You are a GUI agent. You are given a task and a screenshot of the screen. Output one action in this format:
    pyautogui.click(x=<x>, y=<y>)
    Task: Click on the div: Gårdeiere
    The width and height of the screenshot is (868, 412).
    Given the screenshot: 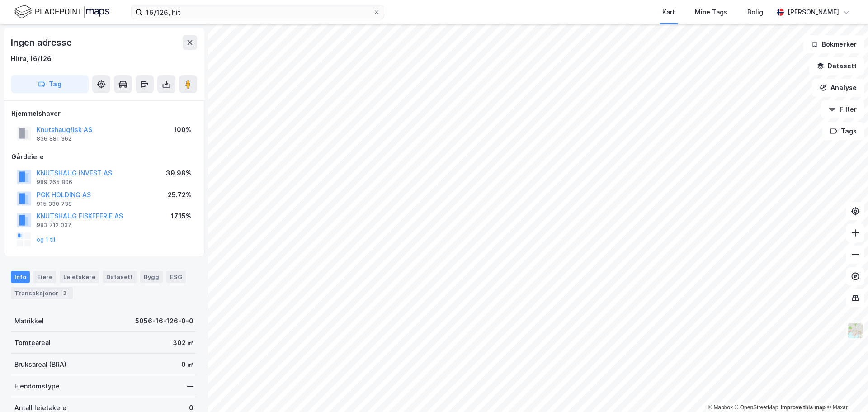 What is the action you would take?
    pyautogui.click(x=104, y=157)
    